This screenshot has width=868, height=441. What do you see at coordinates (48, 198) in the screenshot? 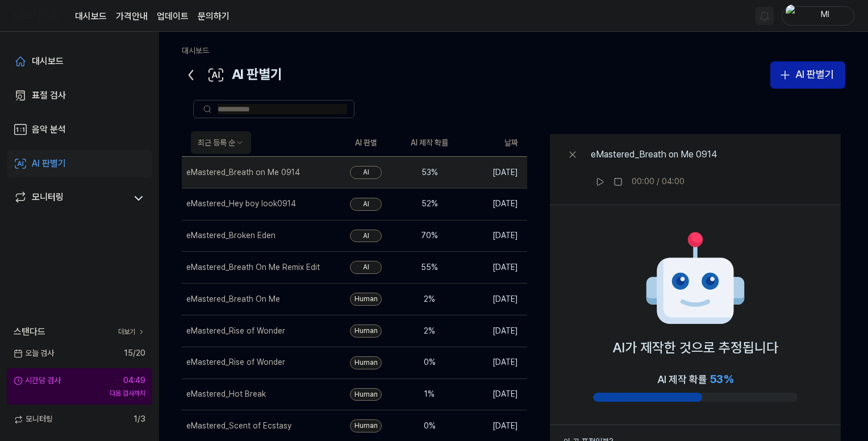
I see `div: 모니터링` at bounding box center [48, 198].